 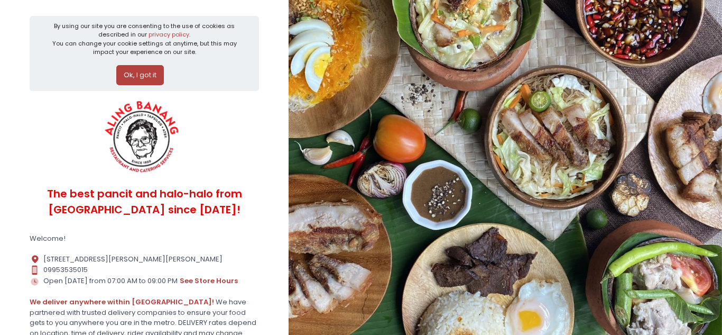 I want to click on div: By using our site you are consenting to the use of cookies as described in our You can change you..., so click(x=144, y=39).